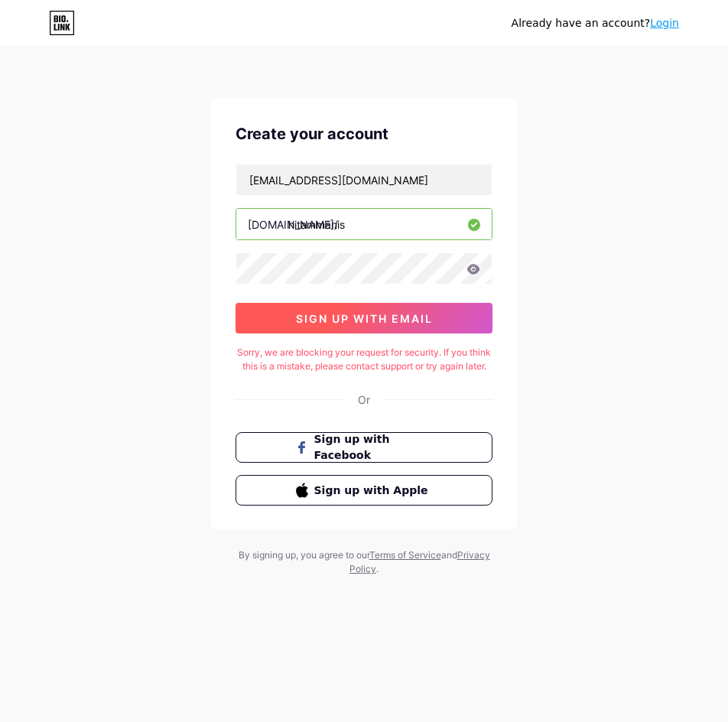 The height and width of the screenshot is (722, 728). I want to click on div: Create your account, so click(364, 134).